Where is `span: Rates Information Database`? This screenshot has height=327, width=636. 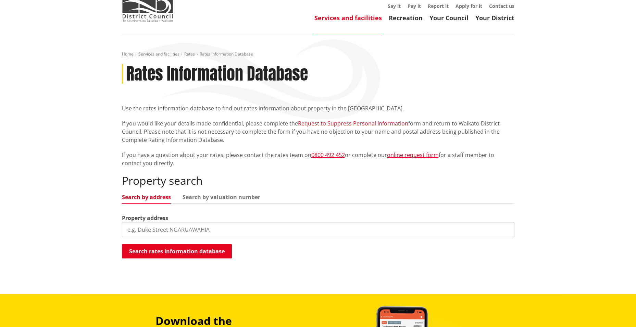
span: Rates Information Database is located at coordinates (226, 54).